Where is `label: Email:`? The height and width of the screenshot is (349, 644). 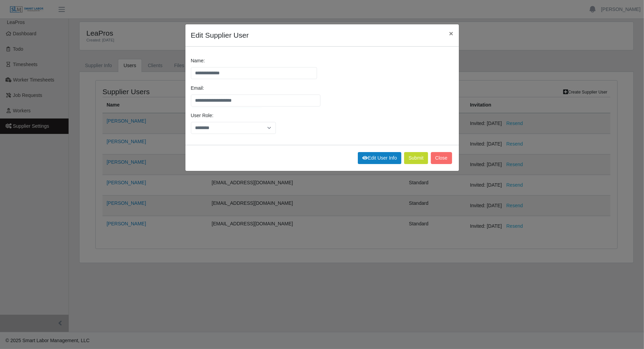
label: Email: is located at coordinates (197, 88).